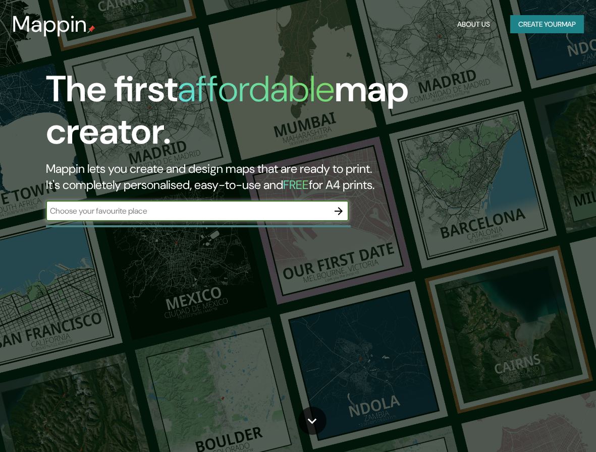 This screenshot has height=452, width=596. What do you see at coordinates (284, 177) in the screenshot?
I see `h2: Mappin lets you create and design maps that are ready to print. It's completely personalised, eas...` at bounding box center [284, 177].